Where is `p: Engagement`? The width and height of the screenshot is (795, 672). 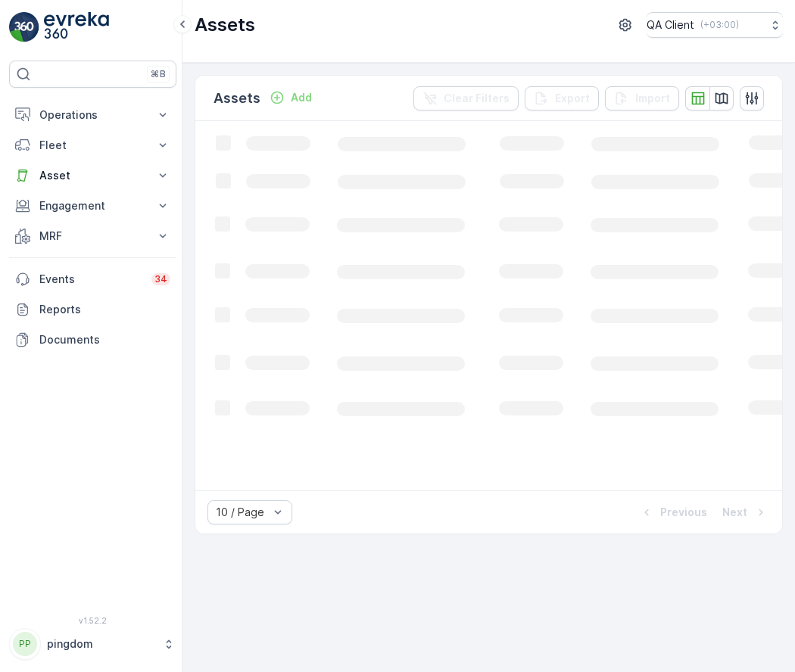 p: Engagement is located at coordinates (92, 206).